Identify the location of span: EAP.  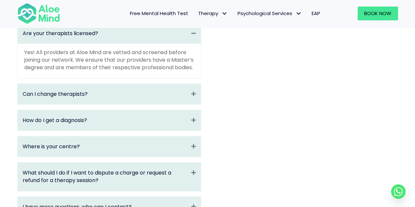
(316, 13).